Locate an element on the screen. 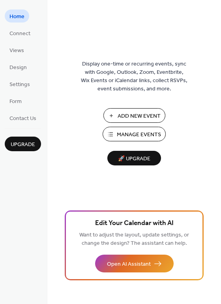 The image size is (221, 304). span: Settings is located at coordinates (20, 84).